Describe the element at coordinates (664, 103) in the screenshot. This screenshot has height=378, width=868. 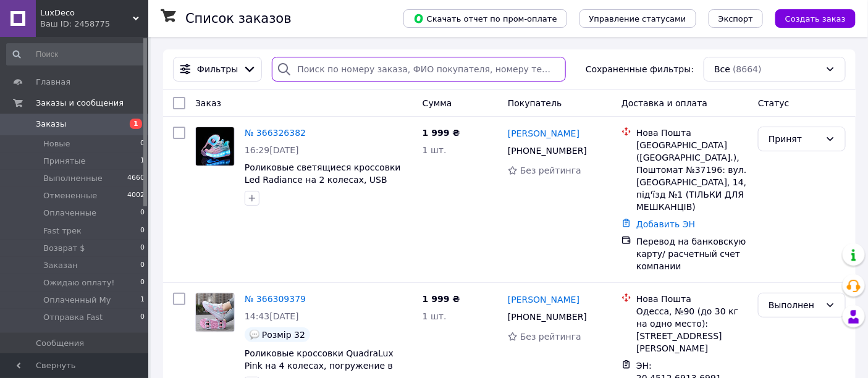
I see `span: Доставка и оплата` at that location.